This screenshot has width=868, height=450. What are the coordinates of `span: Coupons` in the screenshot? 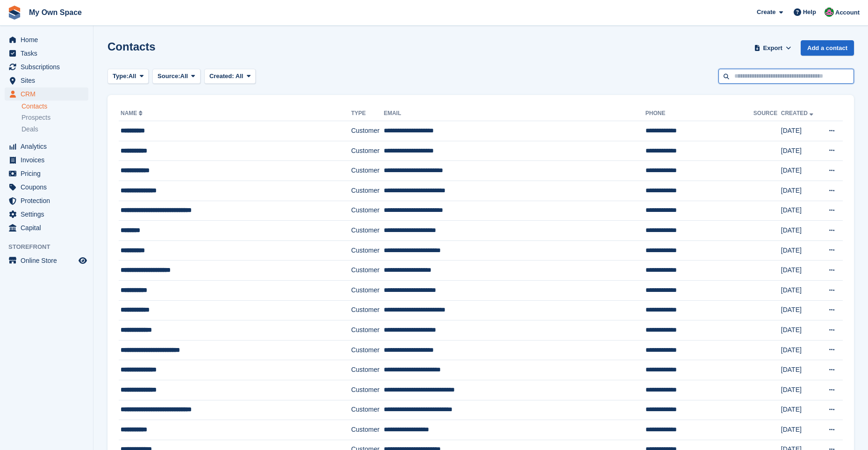 It's located at (49, 187).